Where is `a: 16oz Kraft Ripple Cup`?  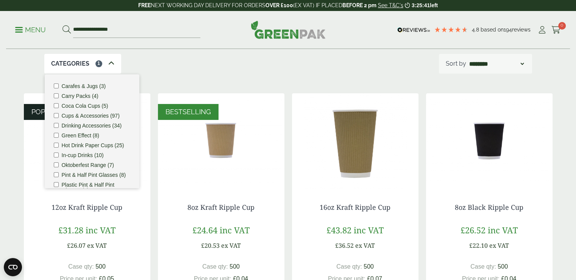
a: 16oz Kraft Ripple Cup is located at coordinates (355, 207).